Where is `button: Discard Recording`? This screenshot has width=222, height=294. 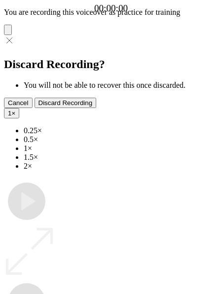 button: Discard Recording is located at coordinates (66, 102).